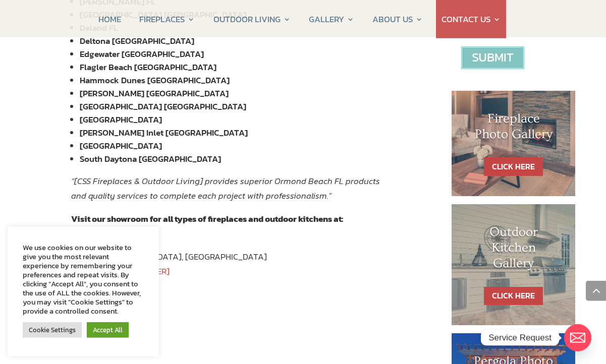  What do you see at coordinates (207, 219) in the screenshot?
I see `strong: Visit our showroom for all types of fireplaces and outdoor kitchens at:` at bounding box center [207, 219].